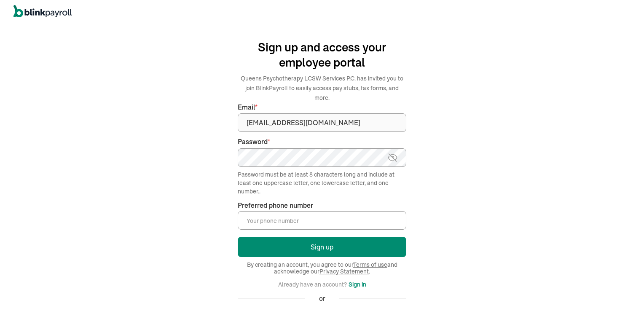  What do you see at coordinates (312, 284) in the screenshot?
I see `span: Already have an account?` at bounding box center [312, 284].